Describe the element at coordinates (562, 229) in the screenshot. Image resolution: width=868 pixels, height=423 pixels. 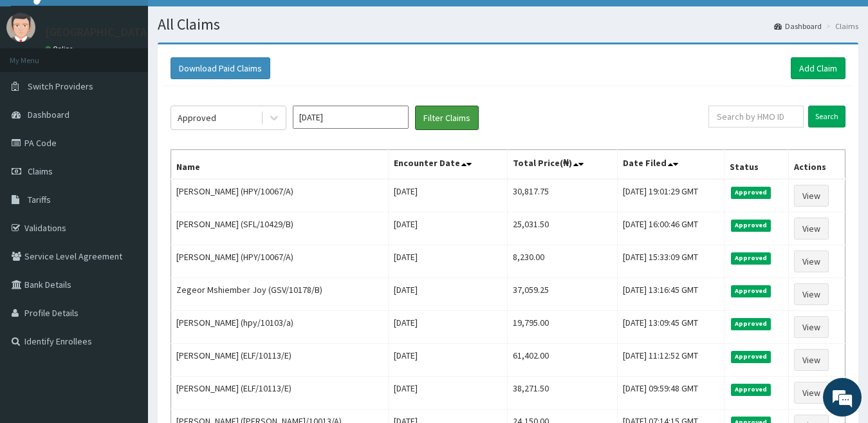
I see `td: 25,031.50` at that location.